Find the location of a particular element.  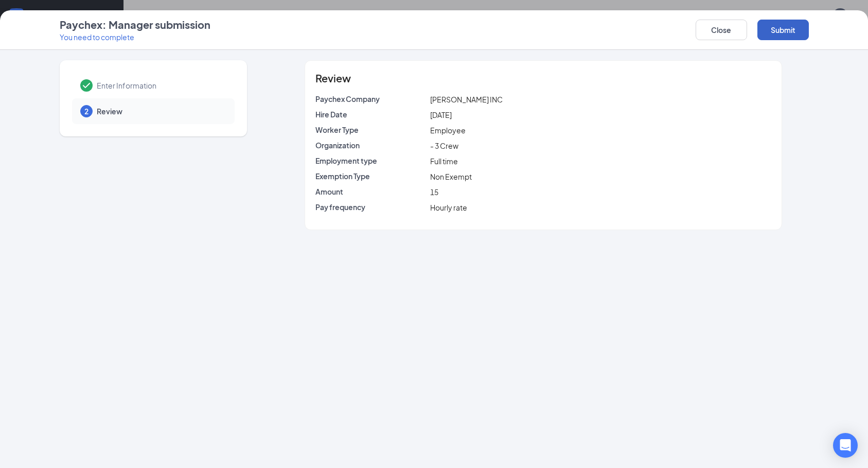

div: Open Intercom Messenger is located at coordinates (845, 445).